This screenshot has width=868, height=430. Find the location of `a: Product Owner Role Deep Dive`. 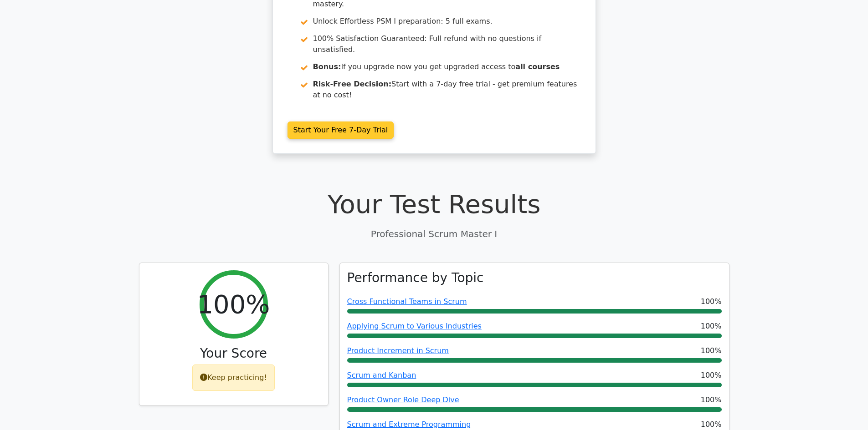

a: Product Owner Role Deep Dive is located at coordinates (403, 399).